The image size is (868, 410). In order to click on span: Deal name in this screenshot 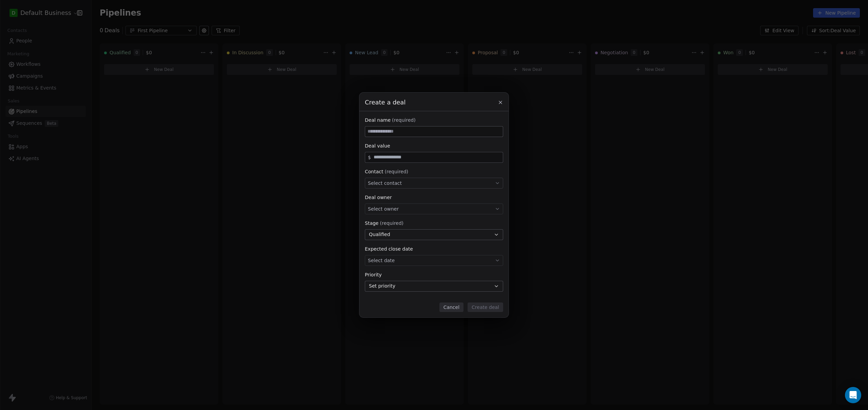, I will do `click(378, 120)`.